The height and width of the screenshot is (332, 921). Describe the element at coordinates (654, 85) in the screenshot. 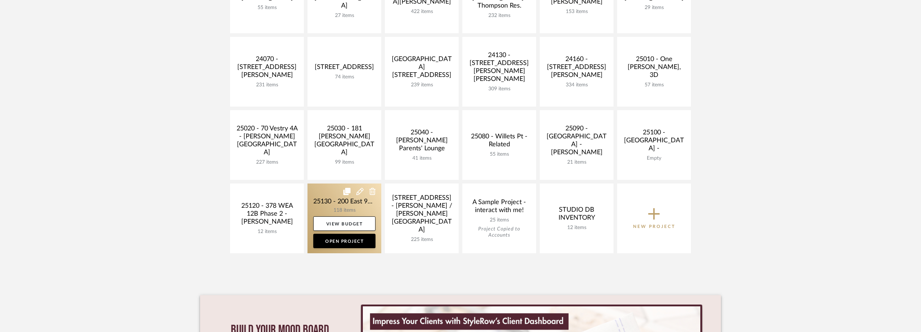

I see `div: 57 items` at that location.